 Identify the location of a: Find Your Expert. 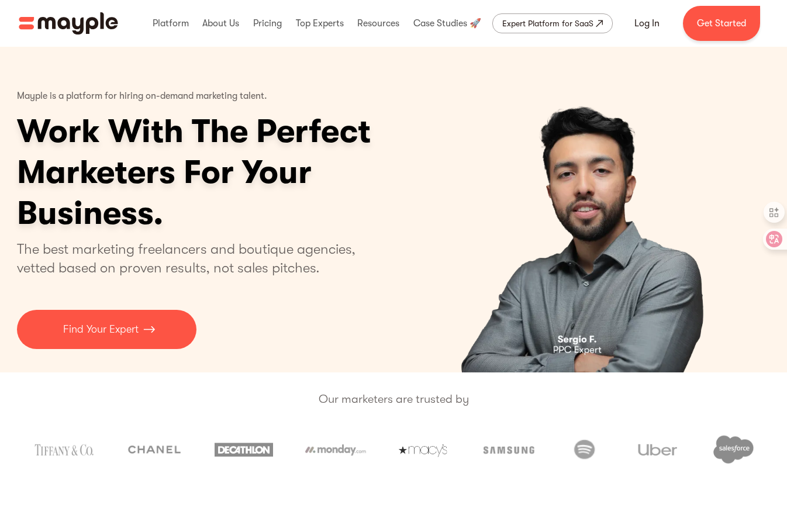
(107, 330).